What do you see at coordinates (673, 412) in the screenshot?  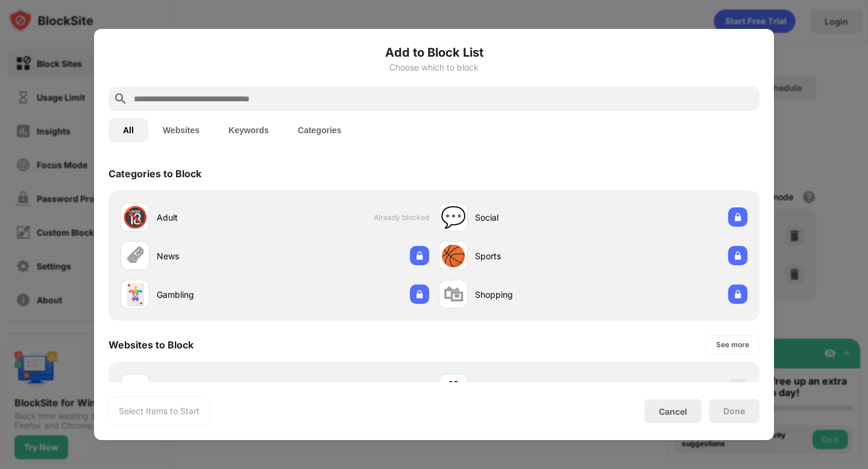 I see `div: Cancel` at bounding box center [673, 412].